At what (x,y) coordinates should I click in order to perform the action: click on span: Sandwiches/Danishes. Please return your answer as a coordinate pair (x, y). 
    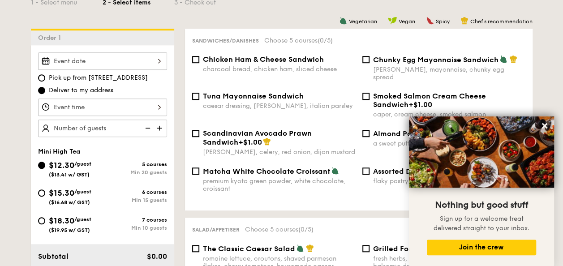
    Looking at the image, I should click on (225, 41).